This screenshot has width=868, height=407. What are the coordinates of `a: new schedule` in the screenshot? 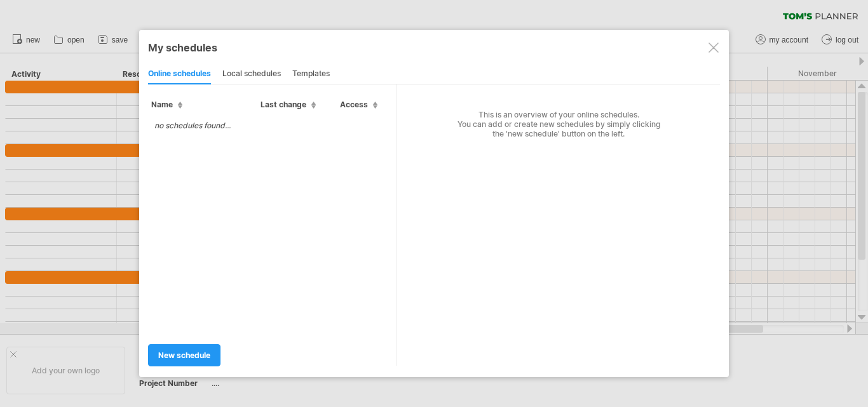 It's located at (185, 355).